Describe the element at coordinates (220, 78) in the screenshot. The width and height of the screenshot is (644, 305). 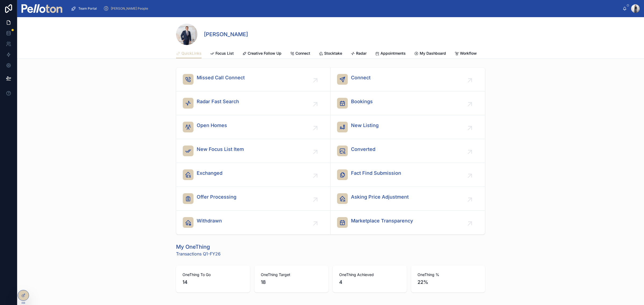
I see `span: Missed Call Connect` at that location.